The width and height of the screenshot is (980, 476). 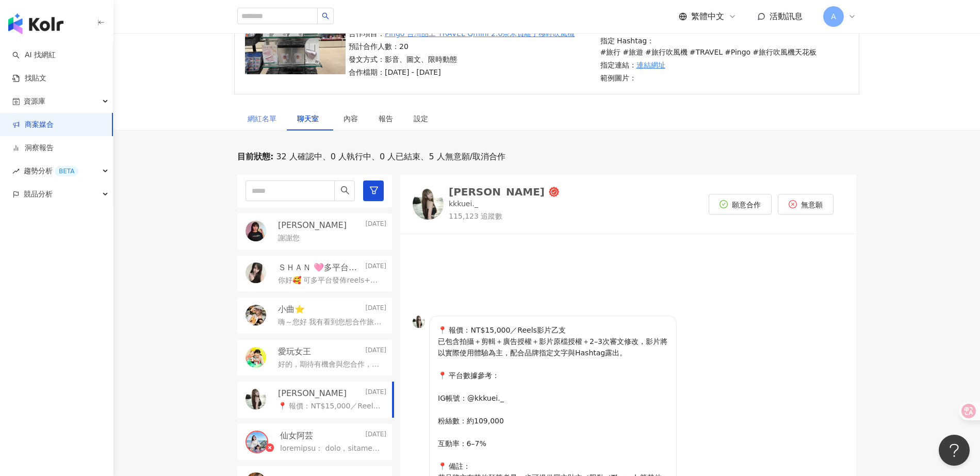 I want to click on p: 📍 報價：NT$15,000／Reels影片乙支 已包含拍攝＋剪輯＋廣告授權＋影片原檔授權＋2–3次審文修改，影片將以實際使用體驗為主，配合品牌指定文字與Hashtag露出。 📍 平台數據參考：..., so click(x=330, y=407).